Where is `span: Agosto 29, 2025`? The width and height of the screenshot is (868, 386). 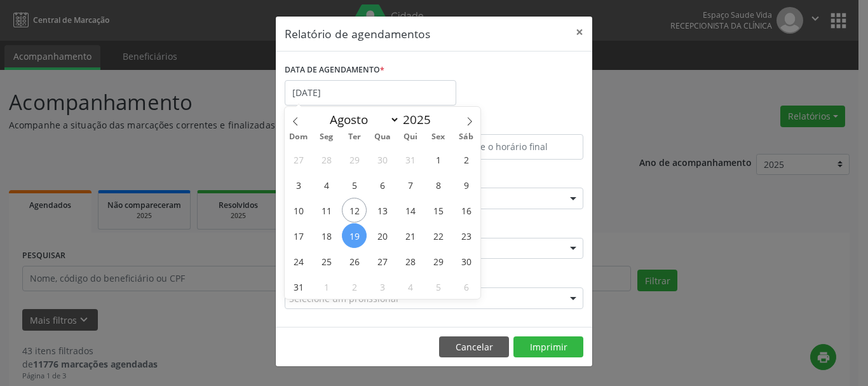
span: Agosto 29, 2025 is located at coordinates (438, 261).